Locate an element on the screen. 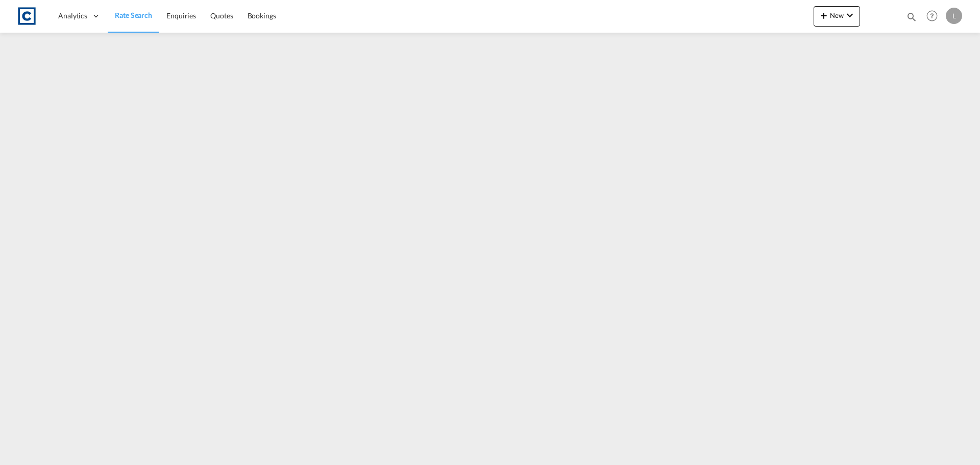 The height and width of the screenshot is (465, 980). div: L is located at coordinates (954, 16).